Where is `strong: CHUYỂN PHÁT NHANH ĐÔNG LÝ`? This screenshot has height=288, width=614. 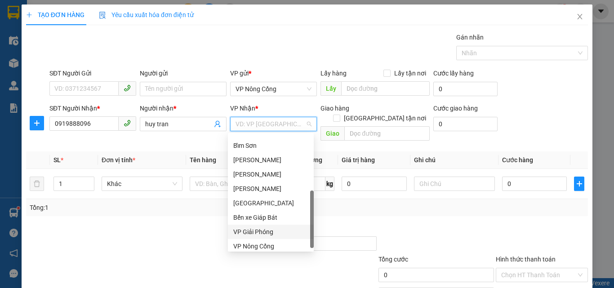
strong: CHUYỂN PHÁT NHANH ĐÔNG LÝ is located at coordinates (47, 22).